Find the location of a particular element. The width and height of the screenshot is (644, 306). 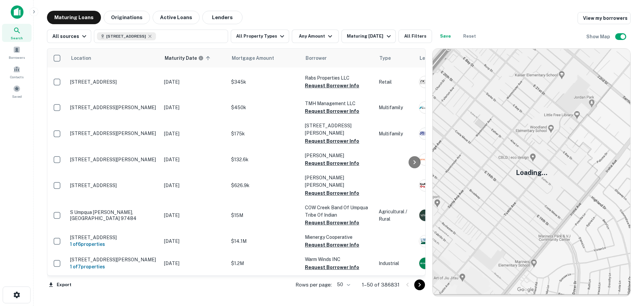

div: Search is located at coordinates (17, 33).